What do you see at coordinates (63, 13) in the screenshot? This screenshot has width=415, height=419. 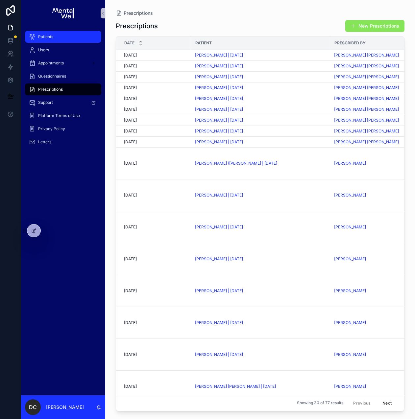 I see `img: App logo` at bounding box center [63, 13].